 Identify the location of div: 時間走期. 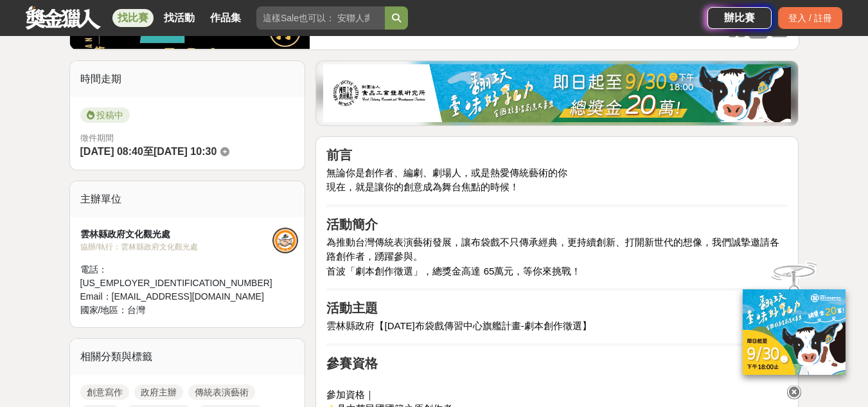
(187, 79).